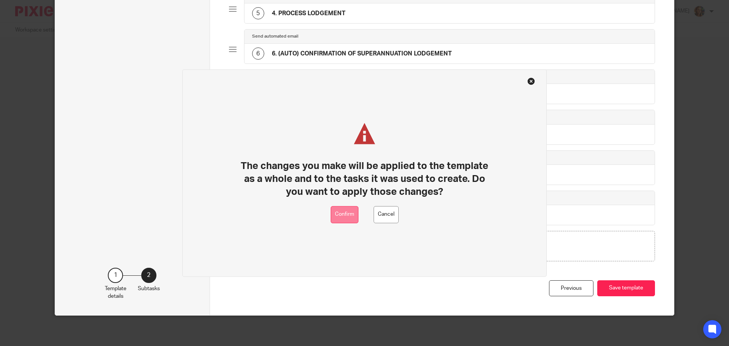  What do you see at coordinates (345, 214) in the screenshot?
I see `button: Confirm` at bounding box center [345, 214].